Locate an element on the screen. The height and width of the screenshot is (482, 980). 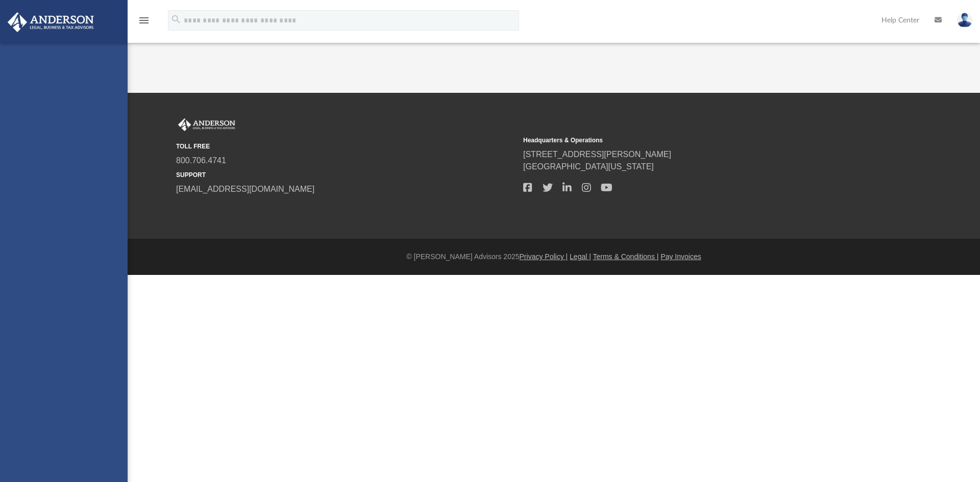
img: User Pic is located at coordinates (965, 20).